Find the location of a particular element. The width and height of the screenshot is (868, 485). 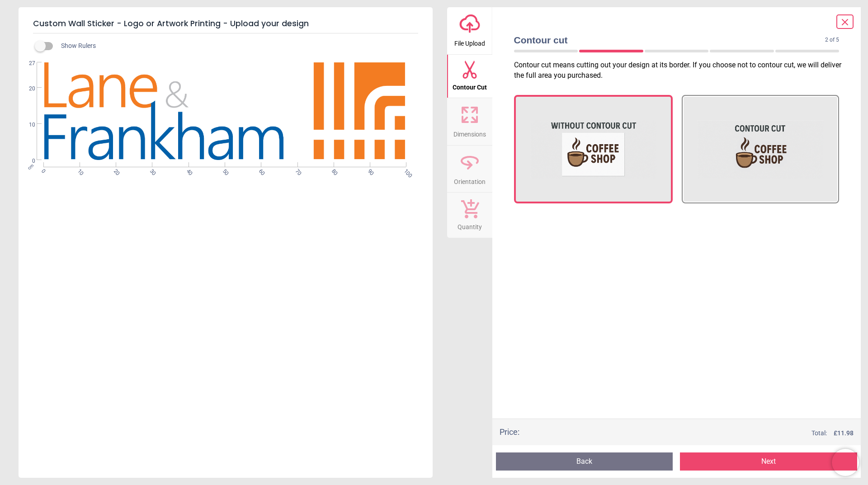

img: Without contour cut is located at coordinates (593, 149).